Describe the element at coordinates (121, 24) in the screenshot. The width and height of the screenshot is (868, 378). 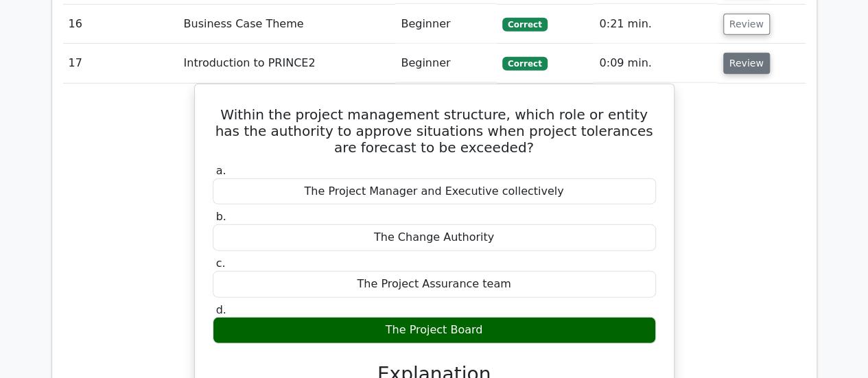
I see `td: 16` at that location.